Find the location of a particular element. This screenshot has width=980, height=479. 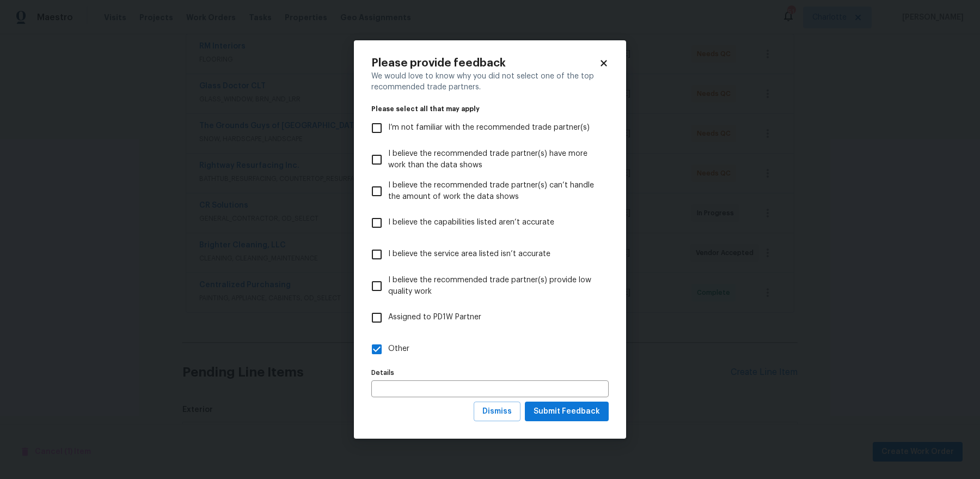

span: I believe the recommended trade partner(s) provide low quality work is located at coordinates (494, 286).